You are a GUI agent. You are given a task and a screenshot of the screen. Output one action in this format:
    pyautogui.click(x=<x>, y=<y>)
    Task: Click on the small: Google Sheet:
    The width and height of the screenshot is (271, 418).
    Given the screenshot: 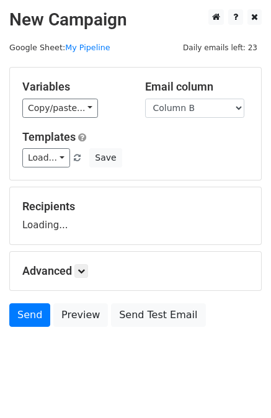 What is the action you would take?
    pyautogui.click(x=59, y=47)
    